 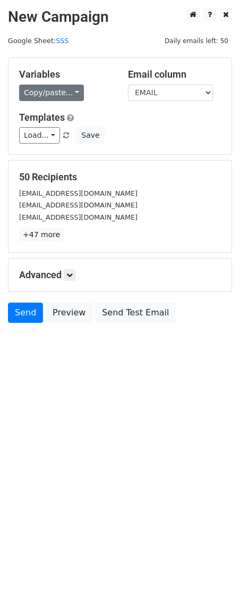 I want to click on div: Chat Widget, so click(x=214, y=575).